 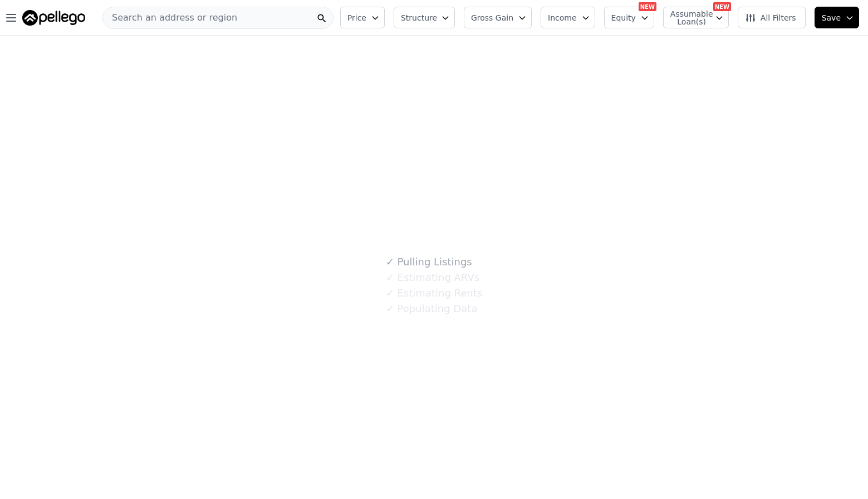 I want to click on button: Structure, so click(x=424, y=17).